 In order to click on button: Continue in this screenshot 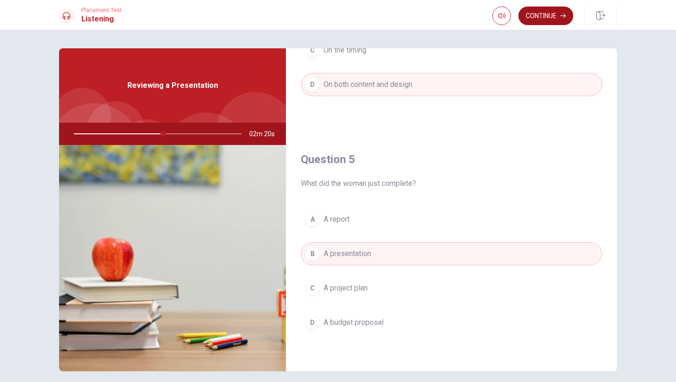, I will do `click(546, 16)`.